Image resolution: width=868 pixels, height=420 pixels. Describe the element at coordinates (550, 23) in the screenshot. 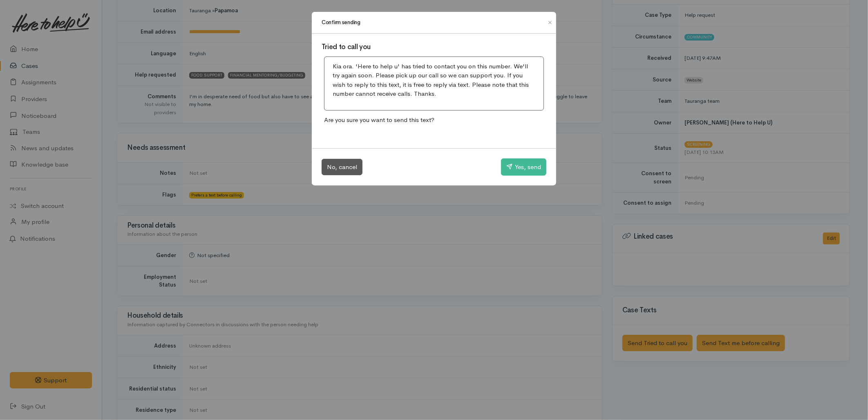

I see `button: Close` at that location.